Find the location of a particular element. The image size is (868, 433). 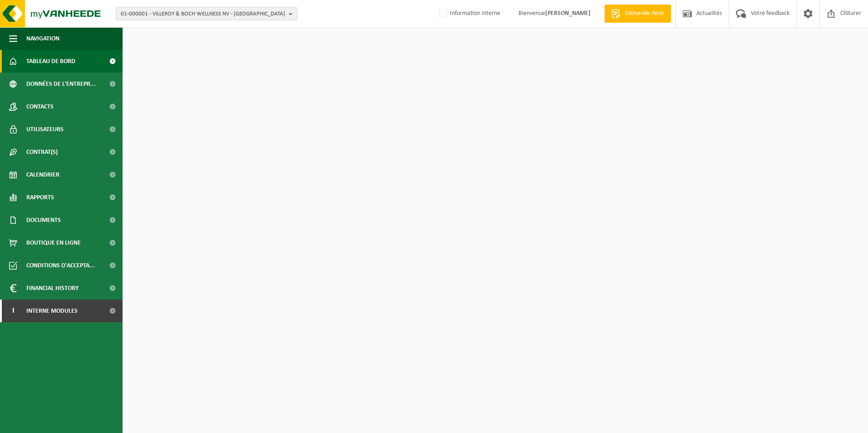

label: Information interne is located at coordinates (468, 14).